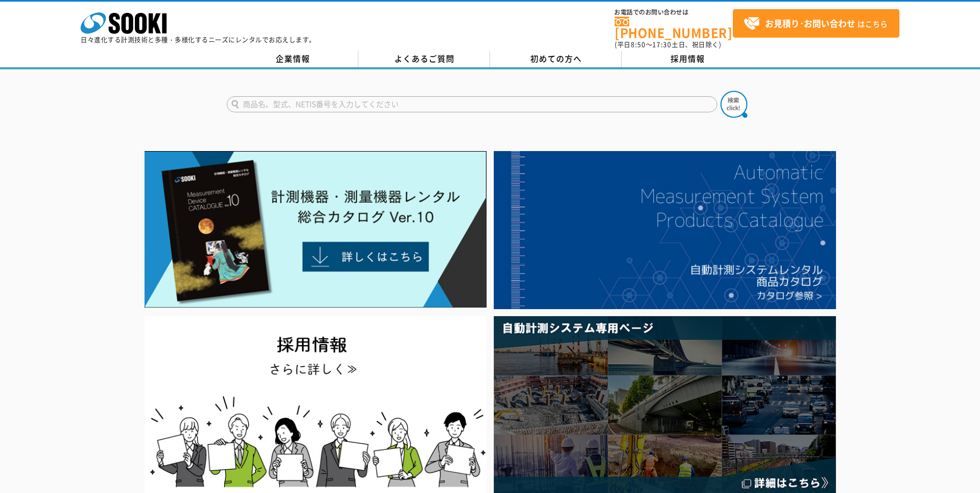 This screenshot has width=980, height=493. What do you see at coordinates (638, 44) in the screenshot?
I see `span: 8:50` at bounding box center [638, 44].